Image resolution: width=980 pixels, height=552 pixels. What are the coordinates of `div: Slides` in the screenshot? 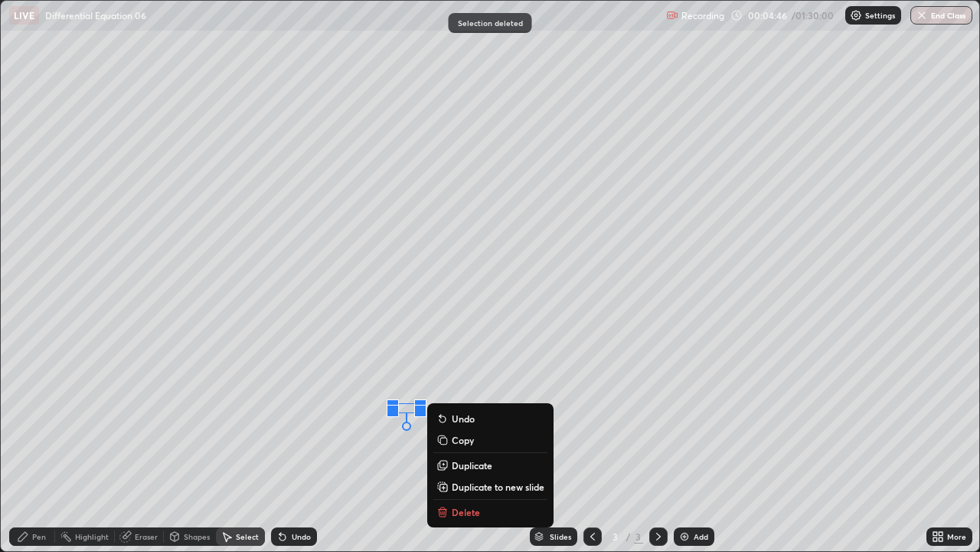 It's located at (560, 536).